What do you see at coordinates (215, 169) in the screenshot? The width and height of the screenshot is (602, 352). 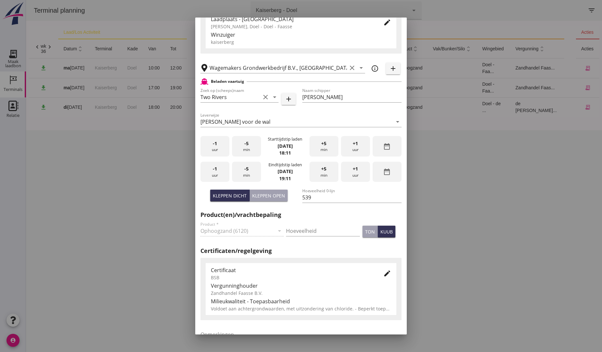 I see `span: -1` at bounding box center [215, 169].